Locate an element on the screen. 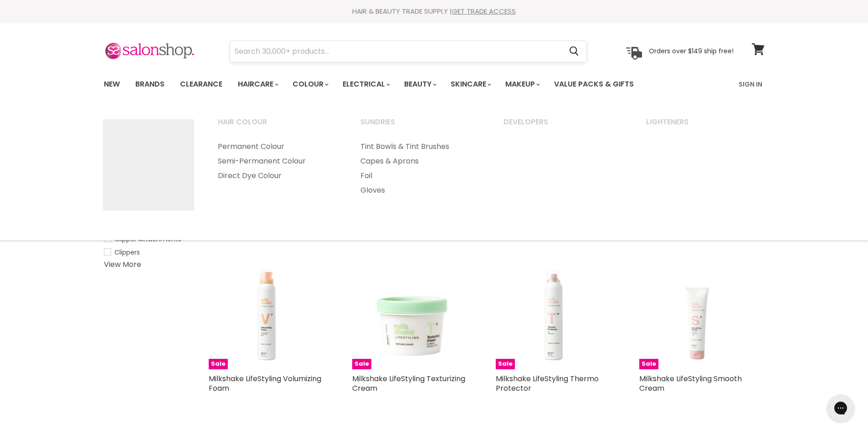 The image size is (868, 434). a: Tint Bowls & Tint Brushes is located at coordinates (419, 147).